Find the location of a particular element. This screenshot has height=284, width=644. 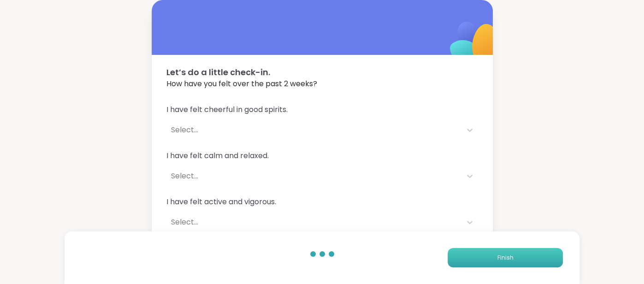

span: How have you felt over the past 2 weeks? is located at coordinates (322, 84).